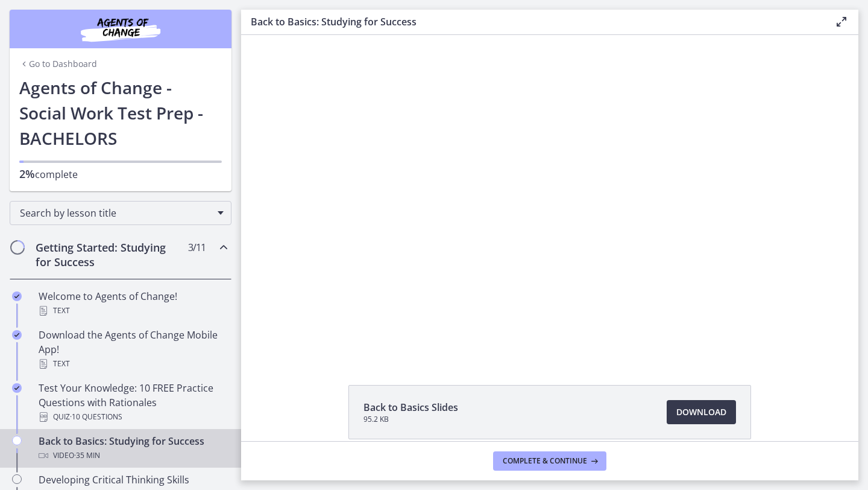 The image size is (868, 490). I want to click on a: Go to Dashboard, so click(58, 64).